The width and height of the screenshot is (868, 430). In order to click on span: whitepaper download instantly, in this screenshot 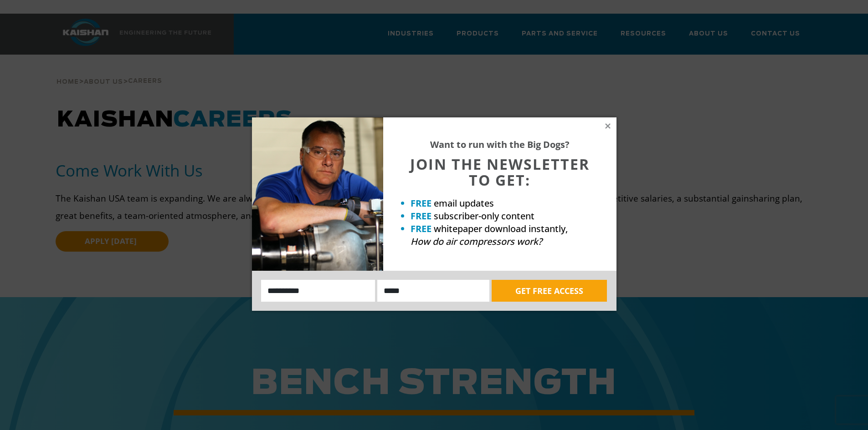, I will do `click(500, 229)`.